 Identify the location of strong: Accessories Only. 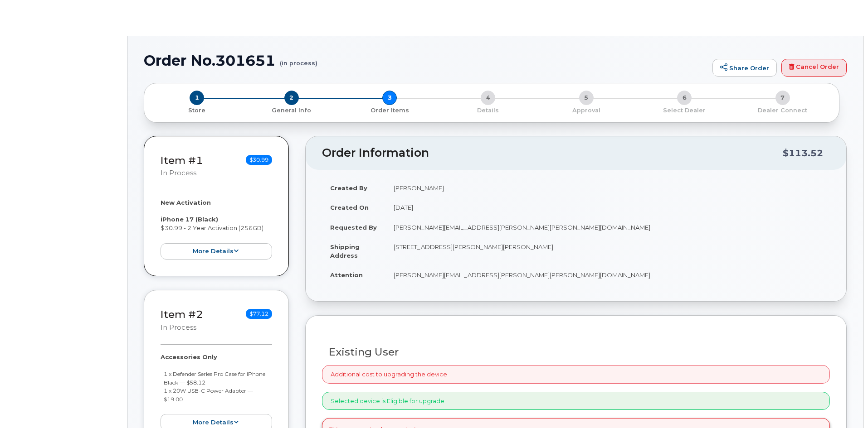
(188, 357).